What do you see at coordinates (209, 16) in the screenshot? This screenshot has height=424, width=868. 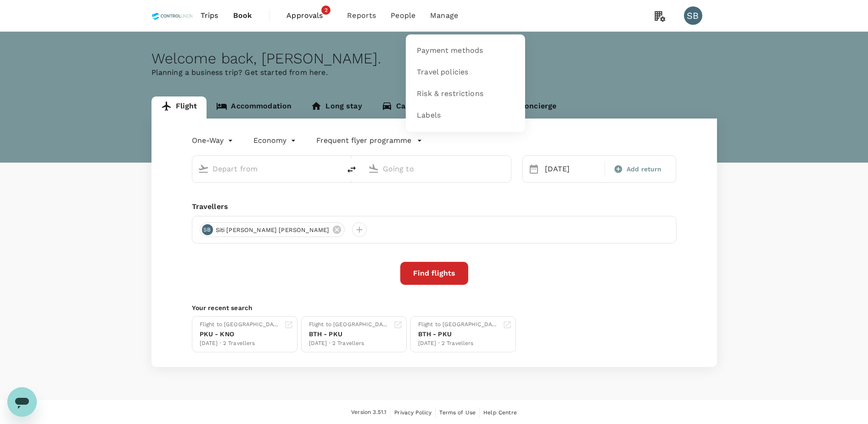 I see `span: Trips` at bounding box center [209, 16].